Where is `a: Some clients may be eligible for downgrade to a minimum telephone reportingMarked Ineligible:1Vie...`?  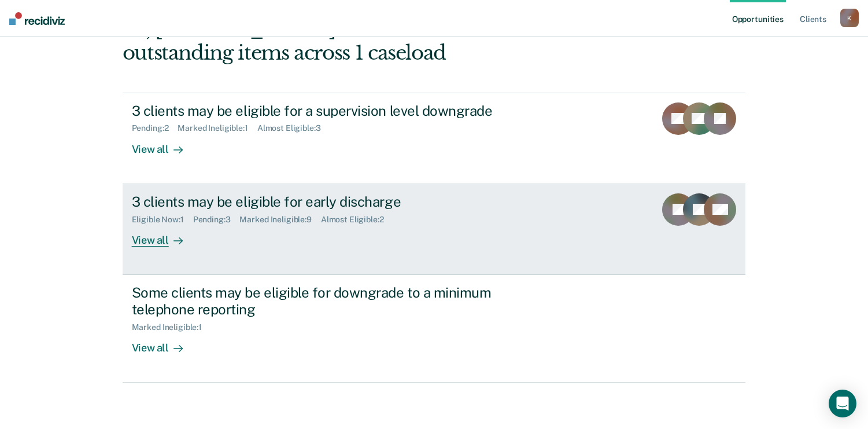
a: Some clients may be eligible for downgrade to a minimum telephone reportingMarked Ineligible:1Vie... is located at coordinates (435, 329).